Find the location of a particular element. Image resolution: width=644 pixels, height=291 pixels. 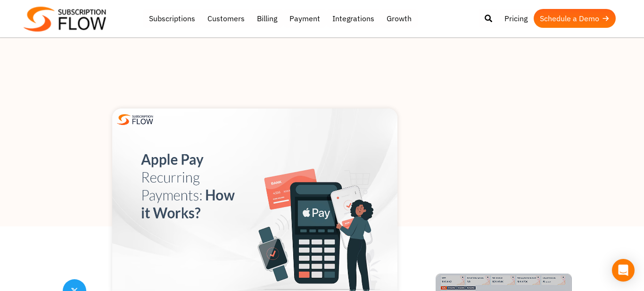

a: Schedule a Demo is located at coordinates (576, 18).